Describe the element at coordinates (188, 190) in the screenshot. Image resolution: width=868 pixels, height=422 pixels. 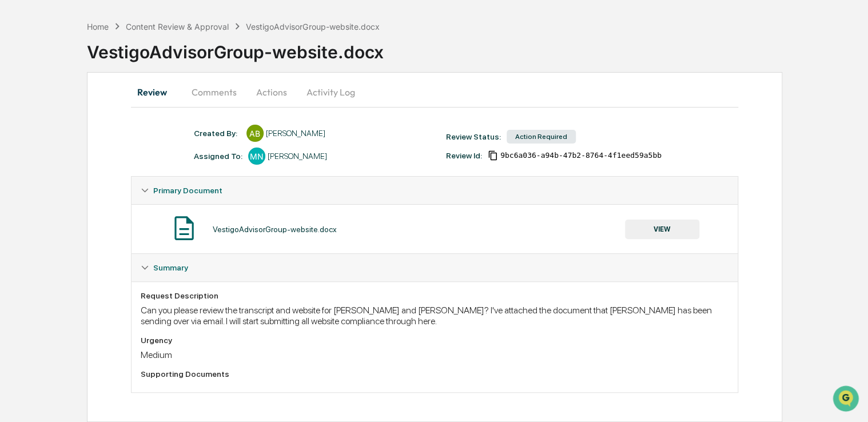
I see `span: Primary Document` at that location.